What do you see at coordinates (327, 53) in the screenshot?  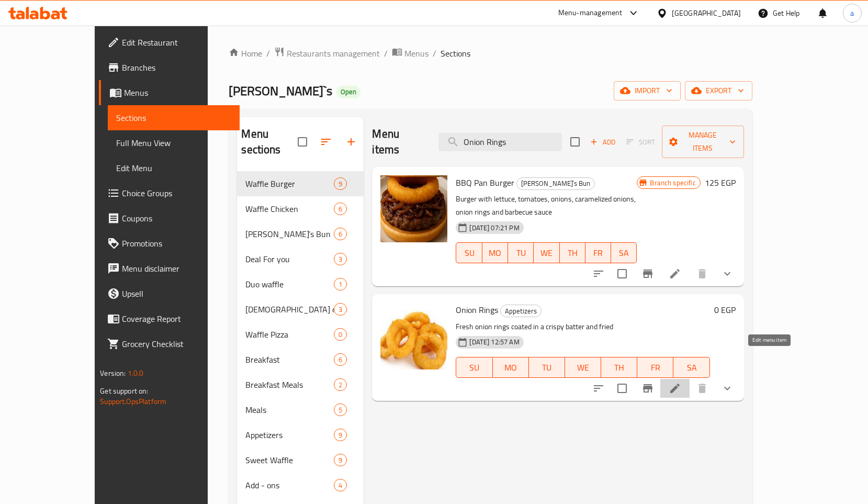 I see `a: Restaurants management` at bounding box center [327, 53].